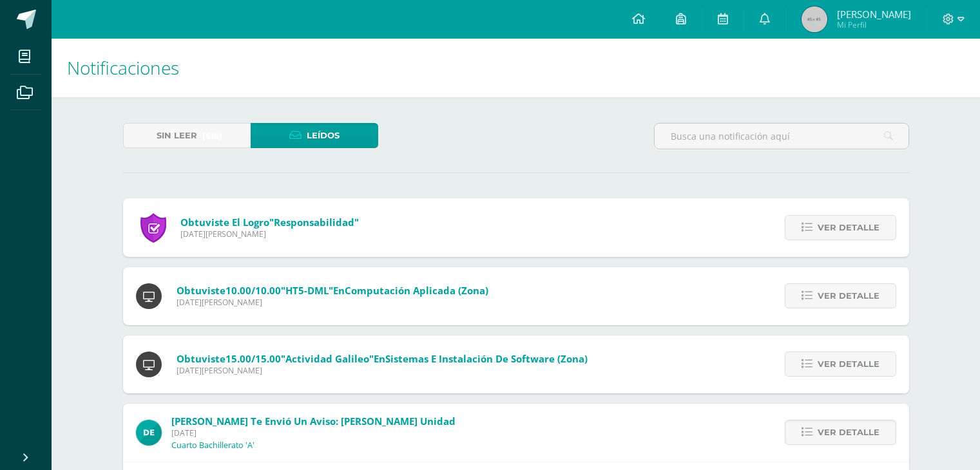 This screenshot has height=470, width=980. What do you see at coordinates (123, 68) in the screenshot?
I see `span: Notificaciones` at bounding box center [123, 68].